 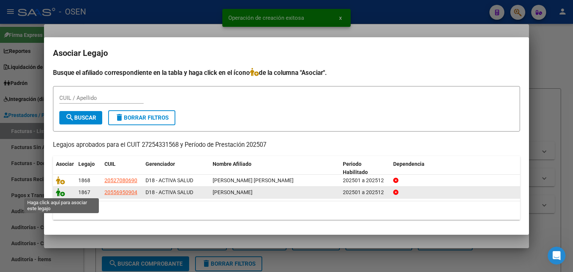 What do you see at coordinates (253, 181) in the screenshot?
I see `span: LEOTTA IAN AGUSTIN` at bounding box center [253, 181].